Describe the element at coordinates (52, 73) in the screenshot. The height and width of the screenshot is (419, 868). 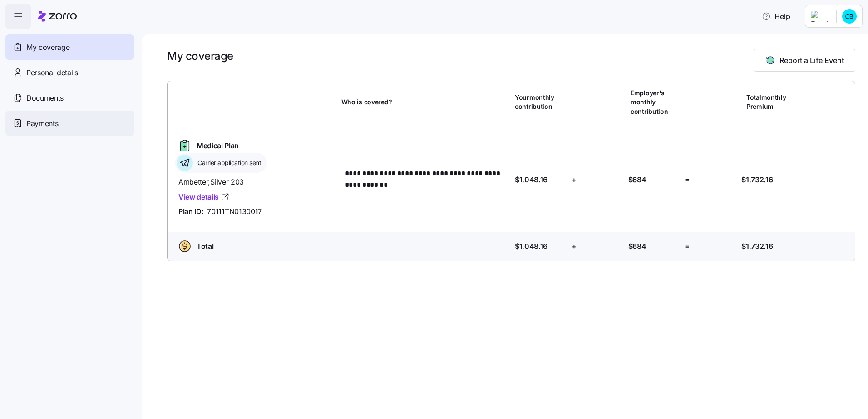
I see `span: Personal details` at that location.